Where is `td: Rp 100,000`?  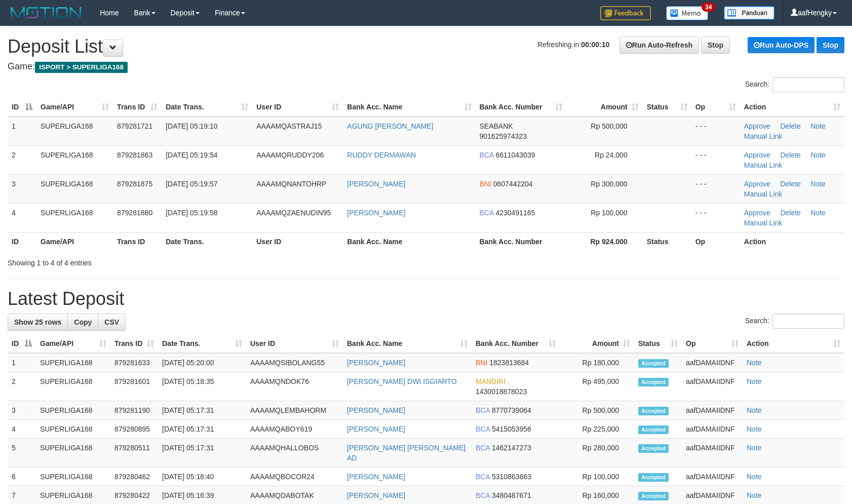 td: Rp 100,000 is located at coordinates (596, 477).